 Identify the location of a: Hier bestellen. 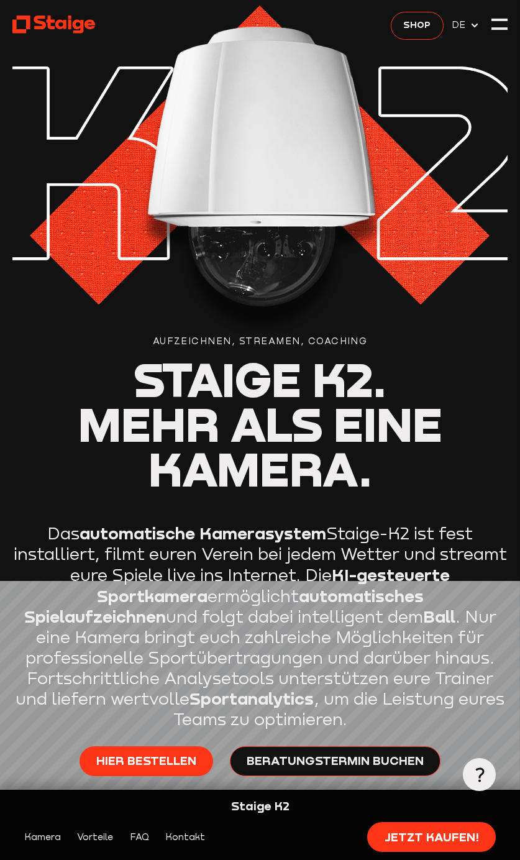
(146, 761).